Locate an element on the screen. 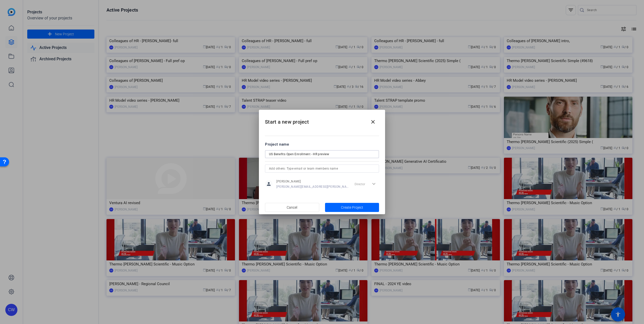 The height and width of the screenshot is (324, 644). span: Create Project is located at coordinates (352, 207).